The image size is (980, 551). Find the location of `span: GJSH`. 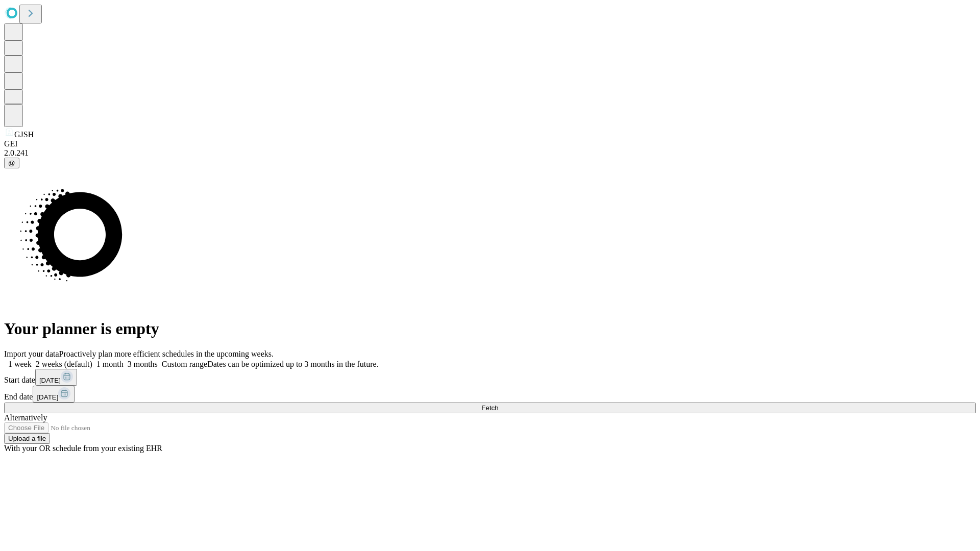

span: GJSH is located at coordinates (24, 134).